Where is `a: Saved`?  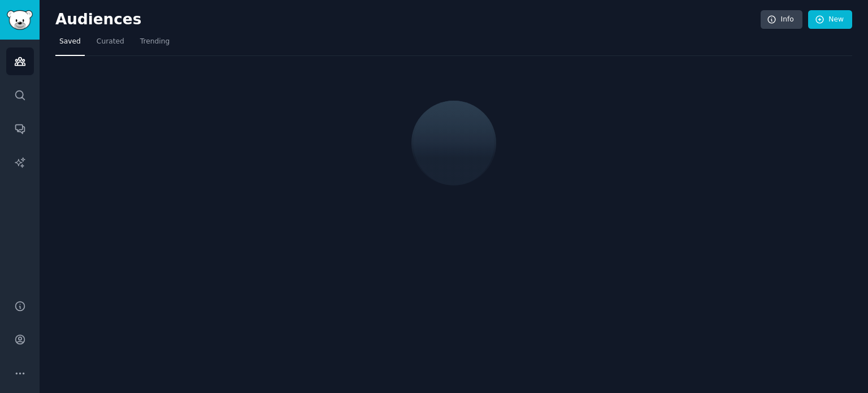
a: Saved is located at coordinates (70, 44).